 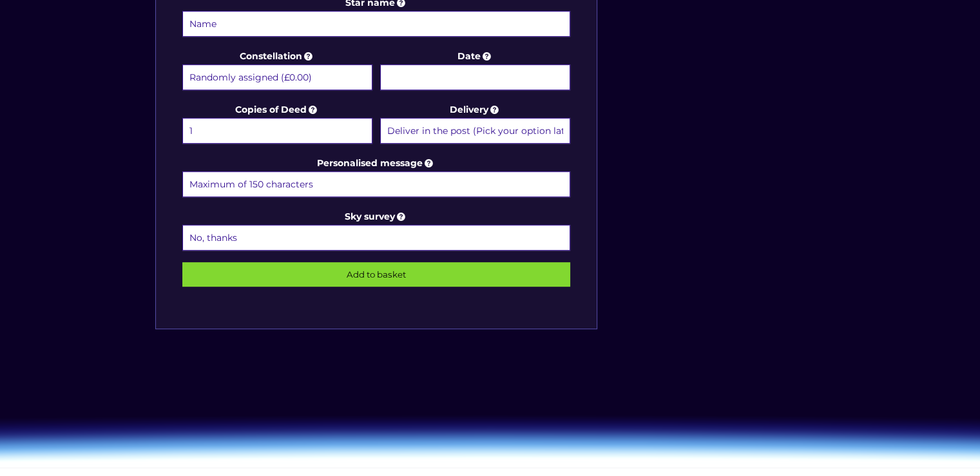 I want to click on input: Add to basket, so click(x=376, y=274).